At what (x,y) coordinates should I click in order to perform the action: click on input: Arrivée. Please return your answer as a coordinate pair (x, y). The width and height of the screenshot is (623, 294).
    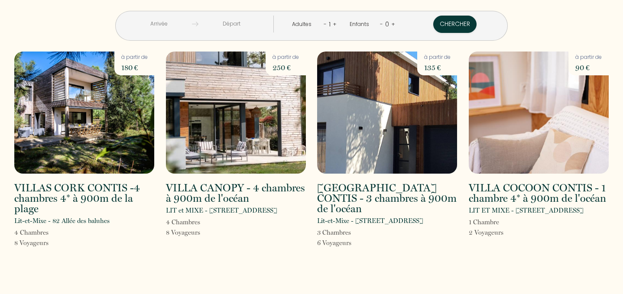
    Looking at the image, I should click on (159, 24).